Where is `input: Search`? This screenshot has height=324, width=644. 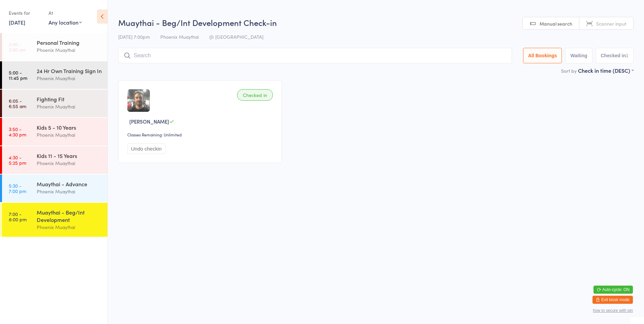 input: Search is located at coordinates (315, 56).